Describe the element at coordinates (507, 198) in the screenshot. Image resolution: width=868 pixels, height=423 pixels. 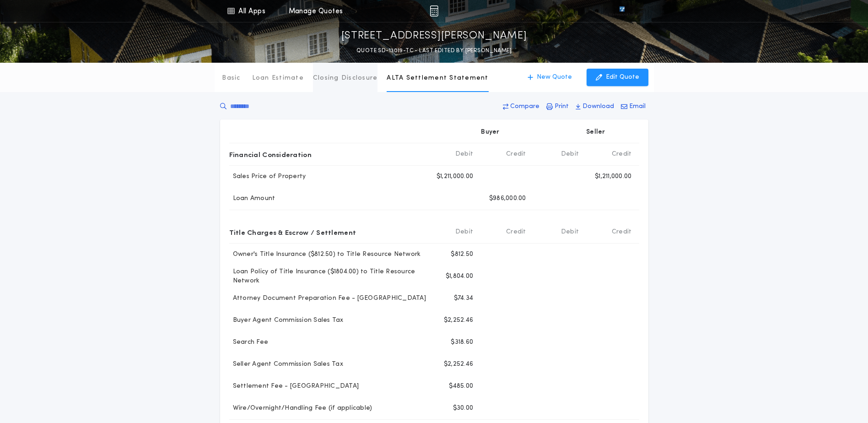
I see `p: $986,000.00` at that location.